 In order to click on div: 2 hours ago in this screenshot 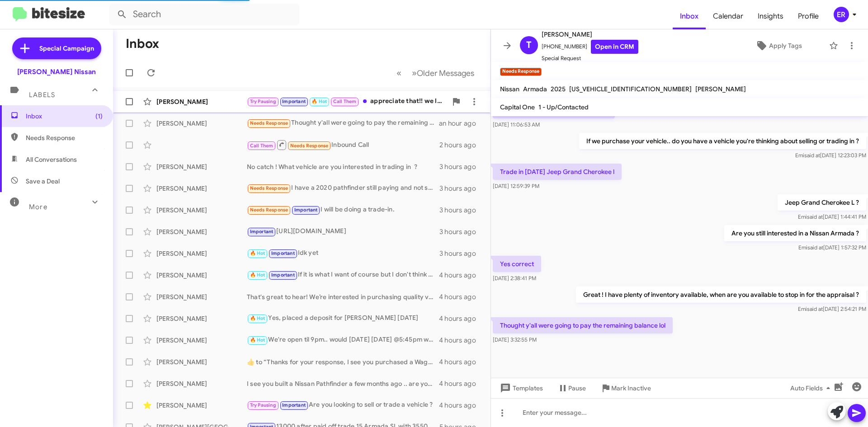, I will do `click(462, 145)`.